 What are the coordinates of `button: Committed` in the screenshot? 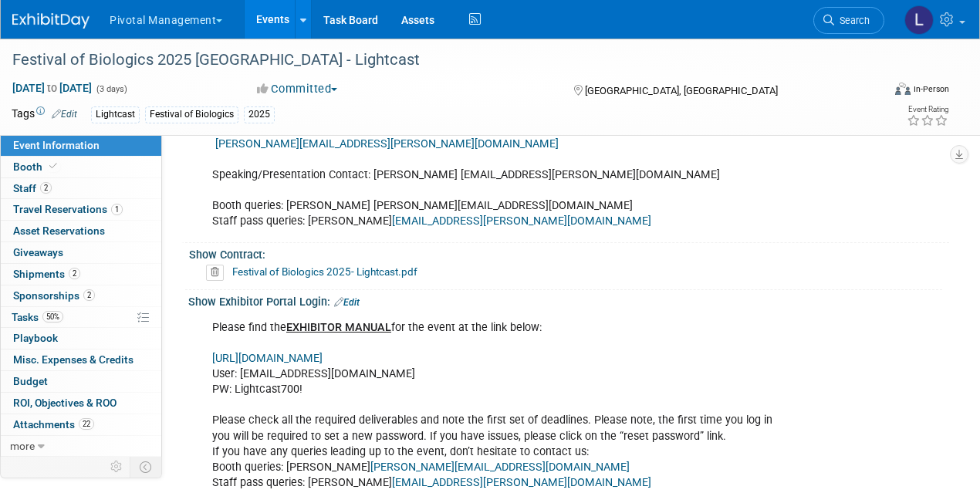 It's located at (297, 88).